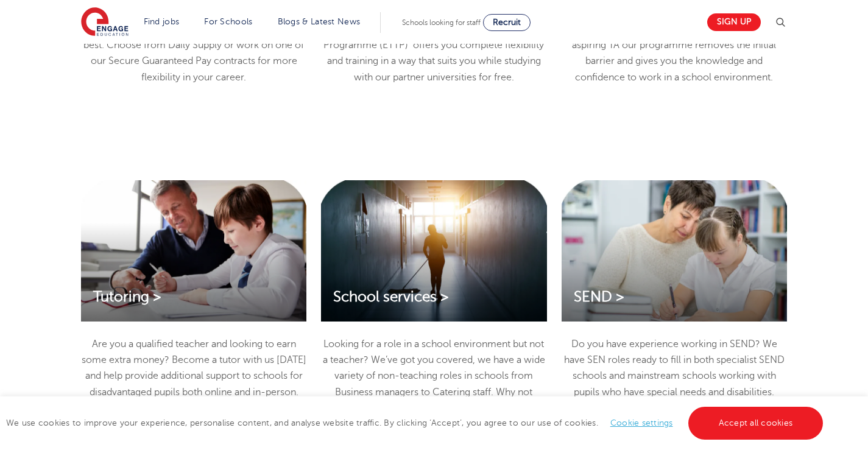 The width and height of the screenshot is (868, 450). I want to click on img: Engage Education, so click(104, 23).